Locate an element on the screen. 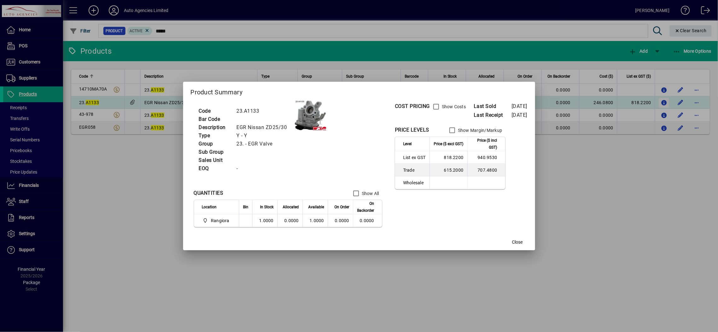  span: Wholesale is located at coordinates (415, 183).